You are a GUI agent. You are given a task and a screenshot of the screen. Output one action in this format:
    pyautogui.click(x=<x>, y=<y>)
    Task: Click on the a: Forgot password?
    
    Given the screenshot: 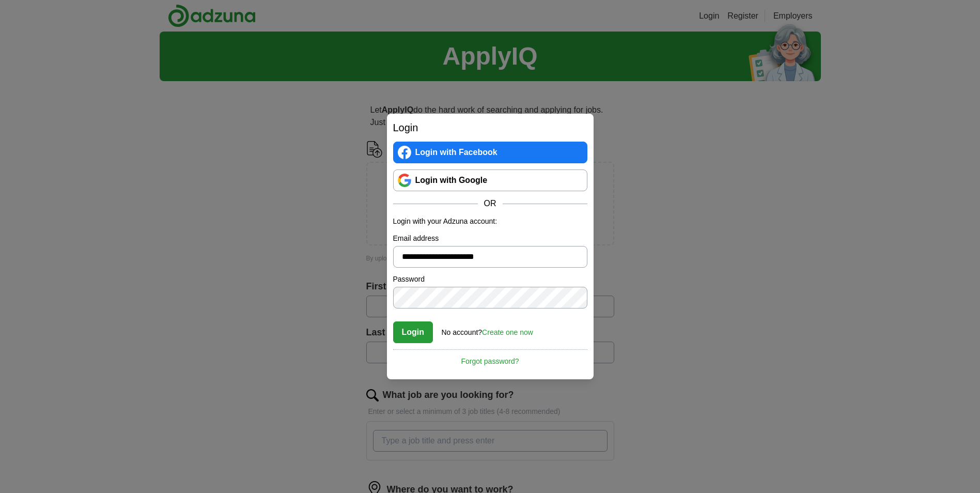 What is the action you would take?
    pyautogui.click(x=490, y=358)
    